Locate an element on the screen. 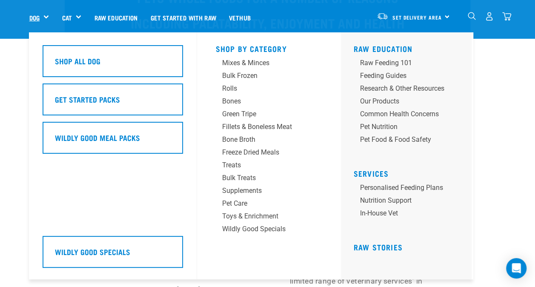 Image resolution: width=535 pixels, height=287 pixels. a: Raw Stories is located at coordinates (378, 247).